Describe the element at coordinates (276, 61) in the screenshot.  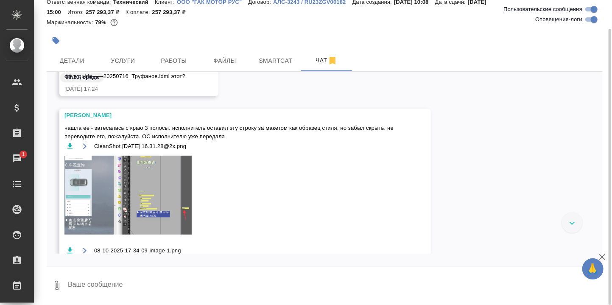
I see `span: Smartcat` at that location.